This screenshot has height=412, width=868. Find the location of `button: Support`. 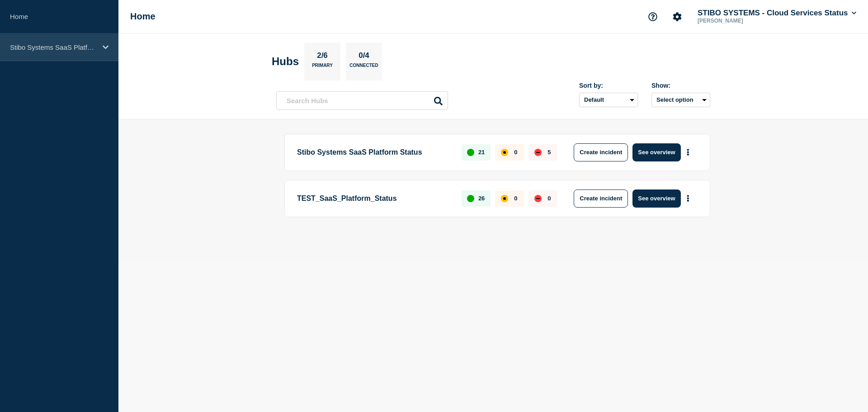

button: Support is located at coordinates (653, 17).